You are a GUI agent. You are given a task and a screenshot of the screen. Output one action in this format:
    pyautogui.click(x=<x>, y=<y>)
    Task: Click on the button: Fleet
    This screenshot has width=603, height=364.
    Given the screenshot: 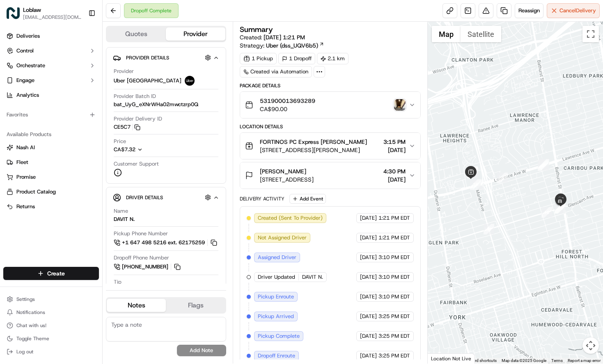 What is the action you would take?
    pyautogui.click(x=51, y=162)
    